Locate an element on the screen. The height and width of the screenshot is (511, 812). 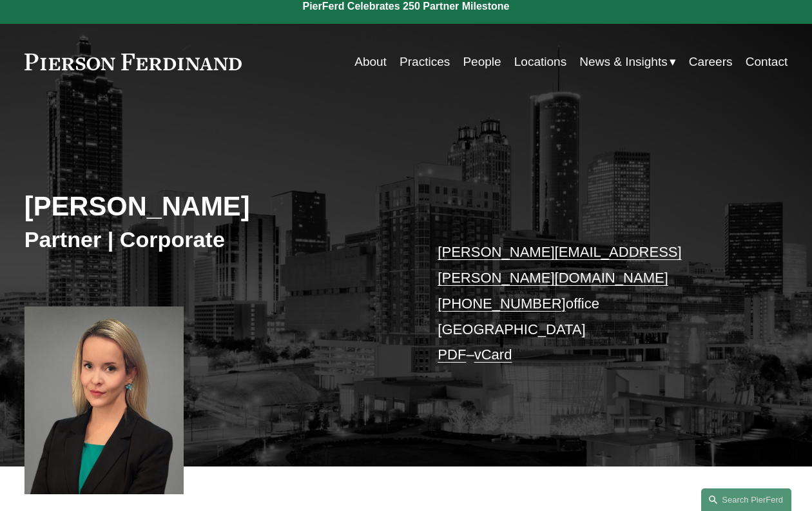
a: About is located at coordinates (371, 62).